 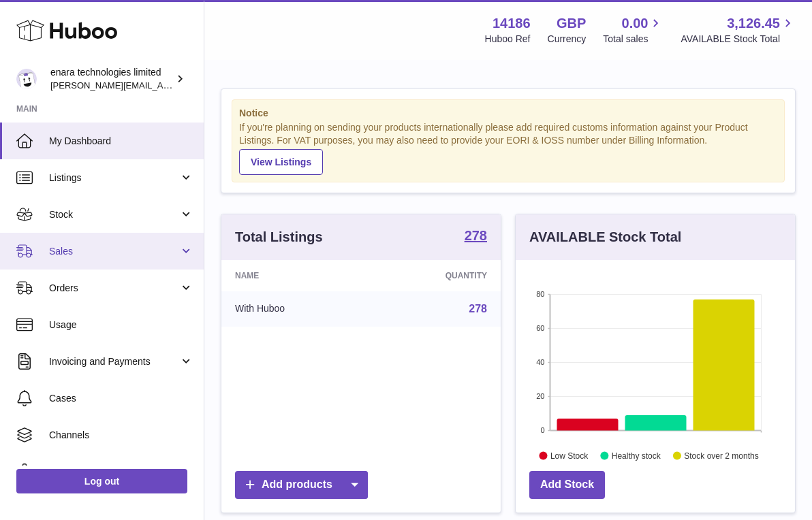 What do you see at coordinates (121, 141) in the screenshot?
I see `span: My Dashboard` at bounding box center [121, 141].